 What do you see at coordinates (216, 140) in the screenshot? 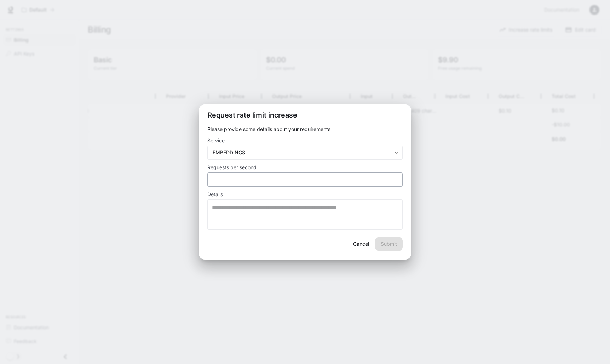
I see `p: Service` at bounding box center [216, 140].